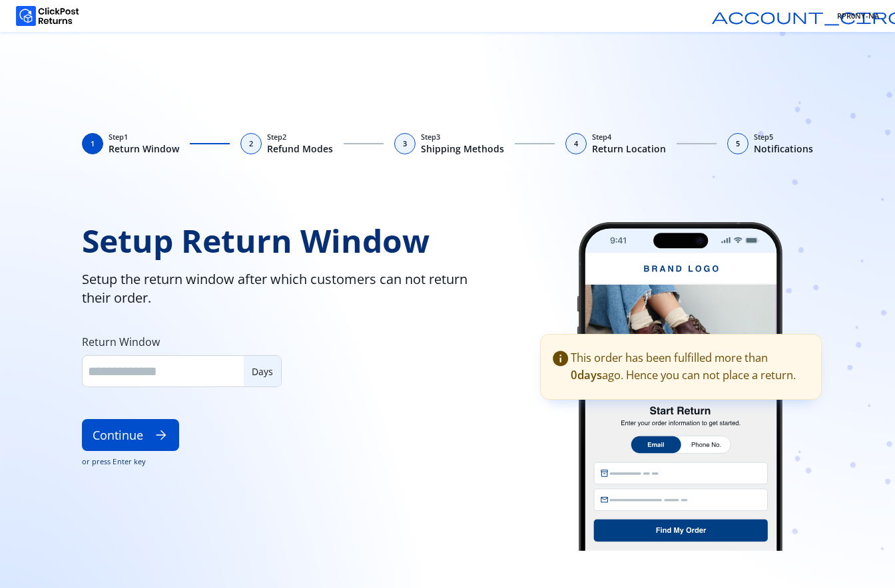  I want to click on span: Notifications, so click(783, 149).